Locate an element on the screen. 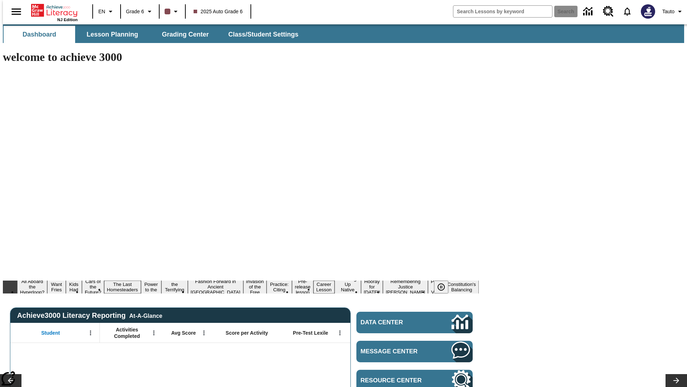  button: Slide 9 The Invasion of the Free CD is located at coordinates (255, 286).